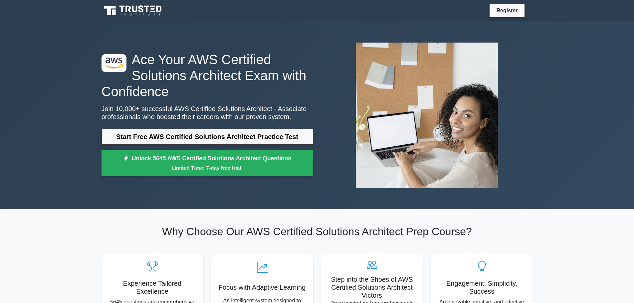 The image size is (634, 303). Describe the element at coordinates (207, 168) in the screenshot. I see `small: Limited Time: 7-day free trial!` at that location.